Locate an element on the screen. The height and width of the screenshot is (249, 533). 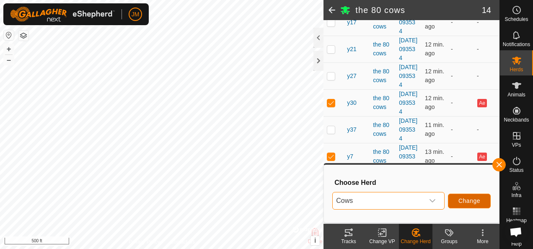
span: Change is located at coordinates (469, 201).